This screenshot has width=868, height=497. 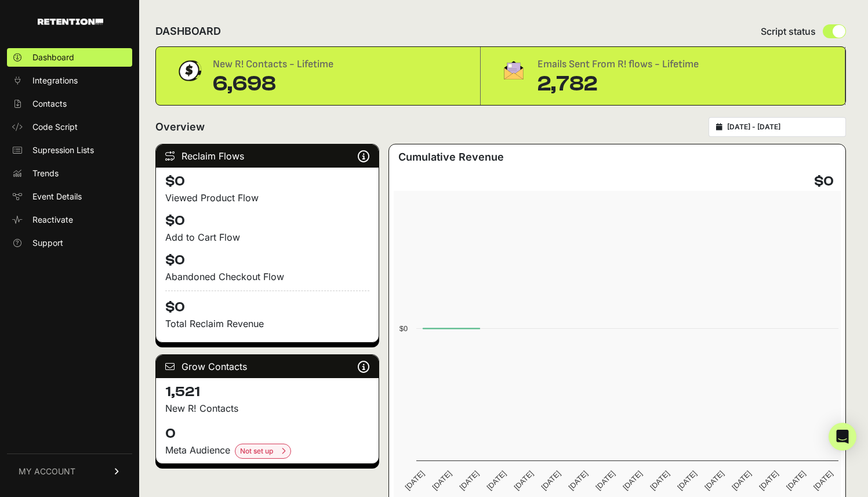 I want to click on div: 6,698, so click(x=273, y=84).